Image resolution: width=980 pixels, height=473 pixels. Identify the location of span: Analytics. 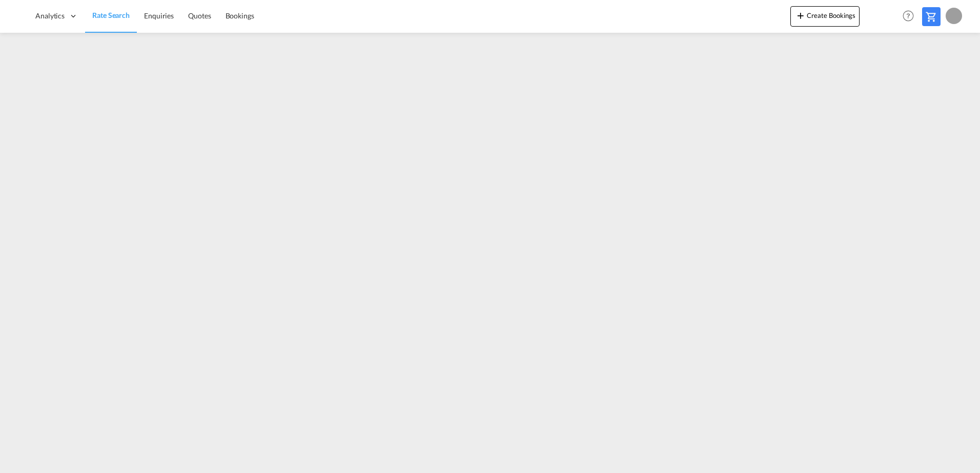
(49, 16).